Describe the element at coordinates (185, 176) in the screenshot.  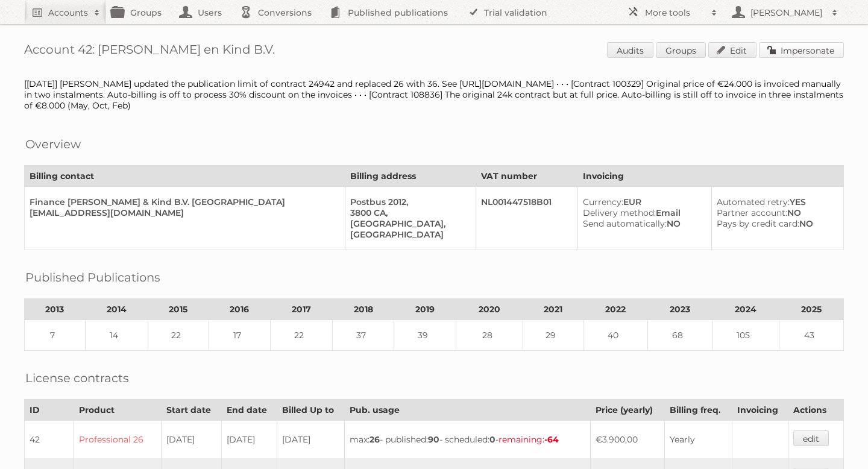
I see `th: Billing contact` at that location.